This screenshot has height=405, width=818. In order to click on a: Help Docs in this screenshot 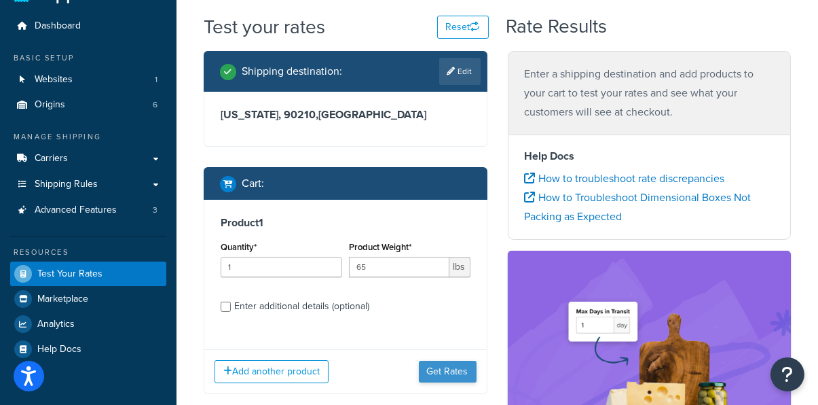, I will do `click(88, 349)`.